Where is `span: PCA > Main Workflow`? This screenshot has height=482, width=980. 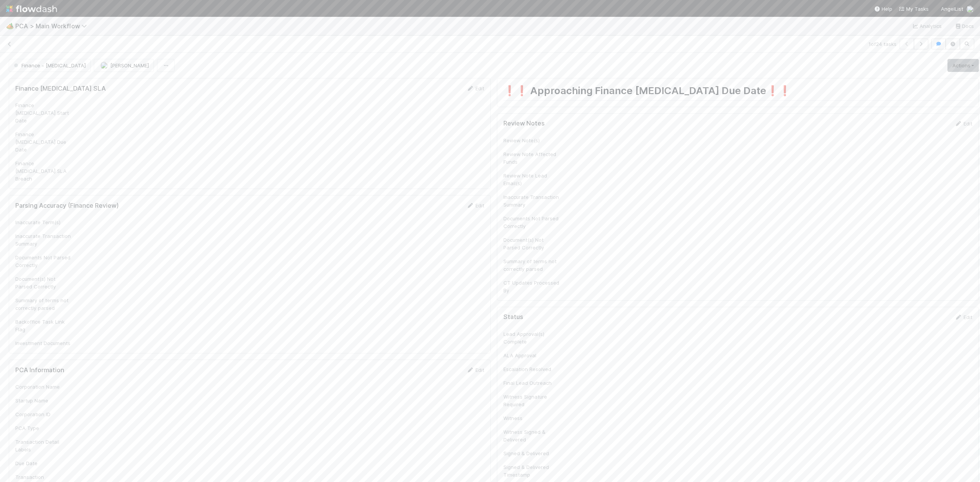 span: PCA > Main Workflow is located at coordinates (52, 26).